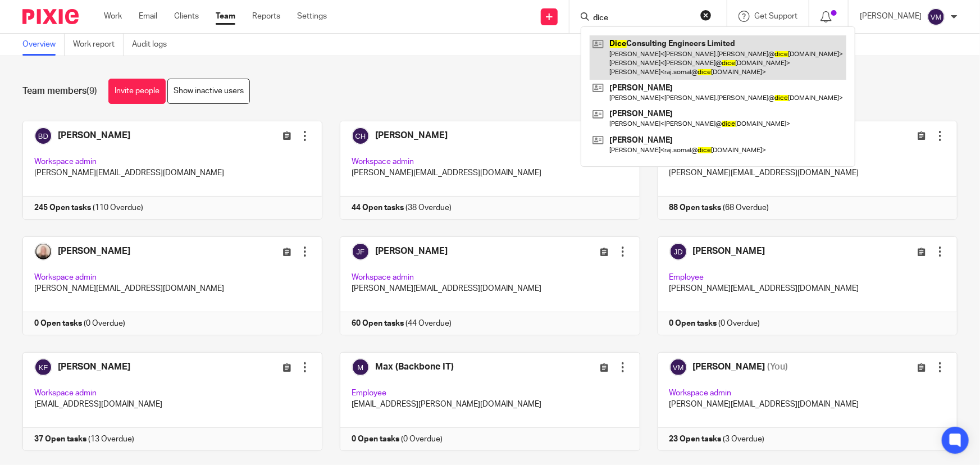  Describe the element at coordinates (225, 16) in the screenshot. I see `a: Team` at that location.